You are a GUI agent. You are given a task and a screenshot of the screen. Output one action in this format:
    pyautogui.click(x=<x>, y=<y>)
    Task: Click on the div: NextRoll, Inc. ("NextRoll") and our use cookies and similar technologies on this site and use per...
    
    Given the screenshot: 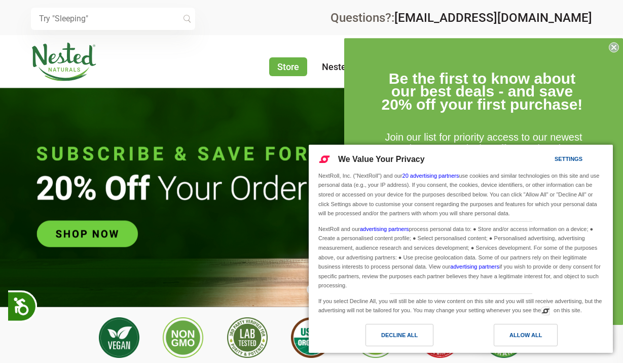 What is the action you would take?
    pyautogui.click(x=461, y=194)
    